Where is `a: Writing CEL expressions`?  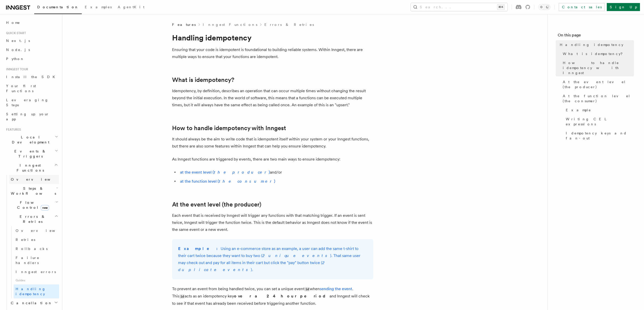 a: Writing CEL expressions is located at coordinates (598, 122).